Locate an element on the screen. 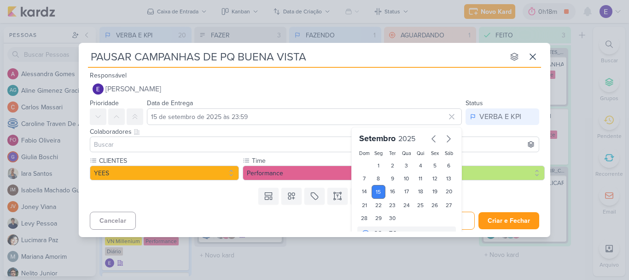 This screenshot has width=629, height=280. div: 21 is located at coordinates (364, 205).